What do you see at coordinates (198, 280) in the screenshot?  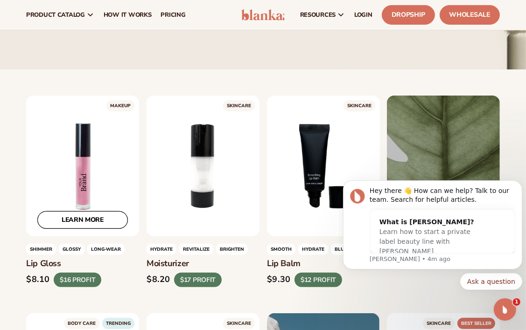 I see `div: $17 PROFIT` at bounding box center [198, 280].